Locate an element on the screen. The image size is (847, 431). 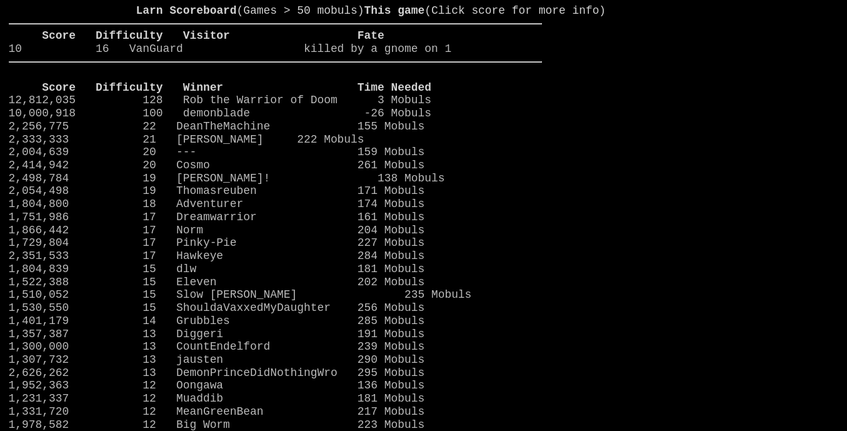
a: 2,414,942 20 Cosmo 261 Mobuls is located at coordinates (217, 165).